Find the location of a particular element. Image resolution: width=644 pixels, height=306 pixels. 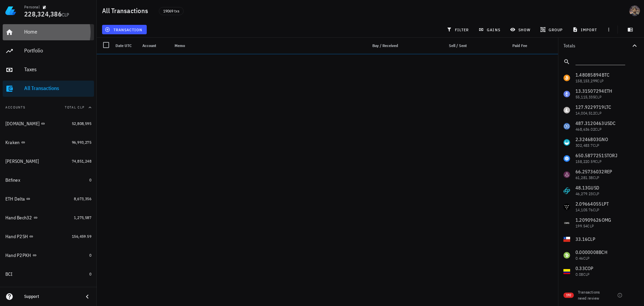

div: Kraken is located at coordinates (12, 142).